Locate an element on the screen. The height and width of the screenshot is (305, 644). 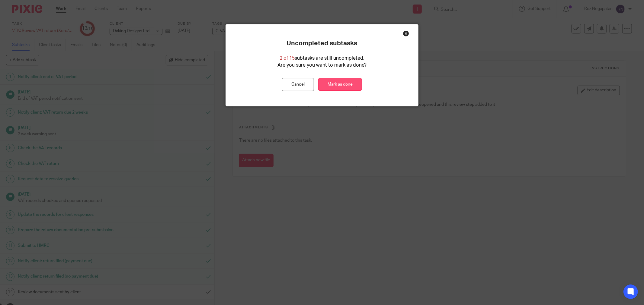
p: subtasks are still uncompleted. is located at coordinates (322, 58).